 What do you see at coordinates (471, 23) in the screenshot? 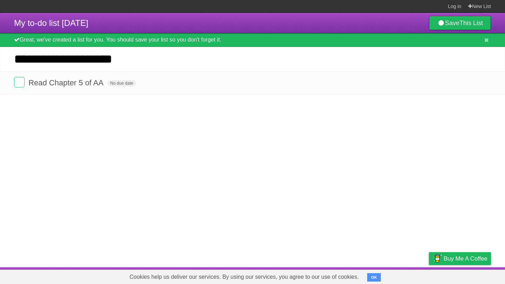
I see `b: This List` at bounding box center [471, 23].